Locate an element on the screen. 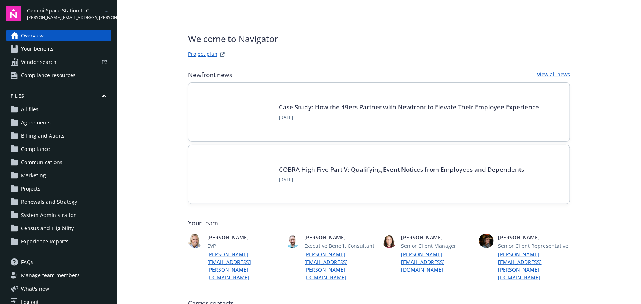 Image resolution: width=641 pixels, height=304 pixels. span: Compliance is located at coordinates (35, 149).